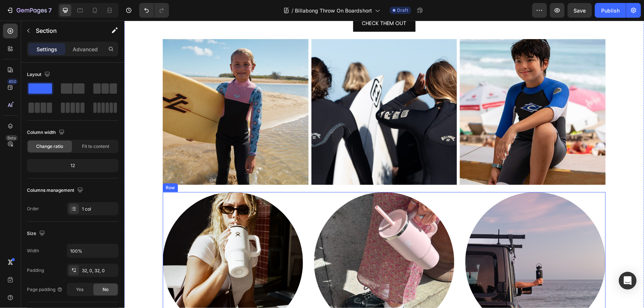  Describe the element at coordinates (33, 209) in the screenshot. I see `div: Order` at that location.